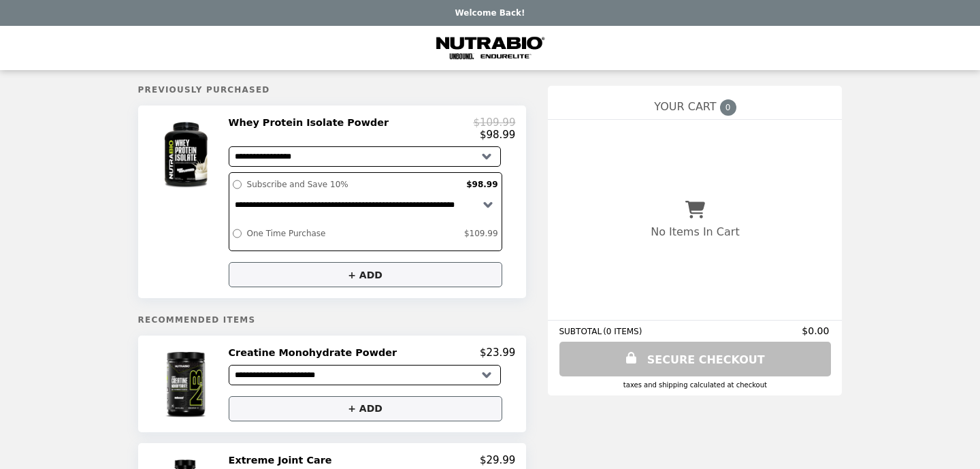 This screenshot has width=980, height=469. Describe the element at coordinates (332, 320) in the screenshot. I see `h5: Recommended Items` at that location.